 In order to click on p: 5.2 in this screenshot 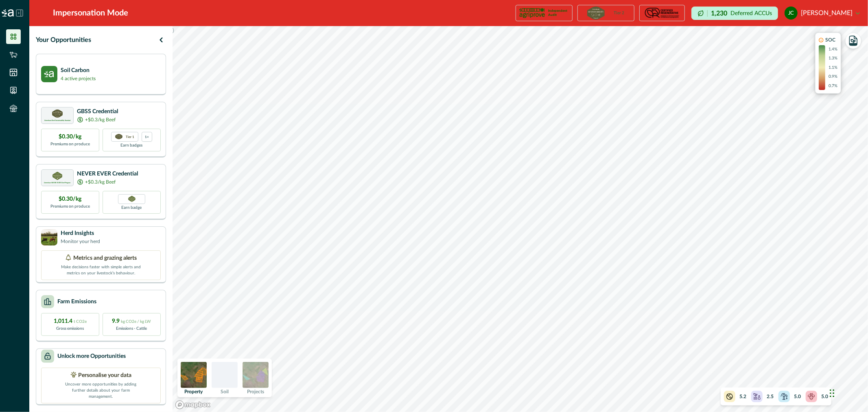, I will do `click(743, 397)`.